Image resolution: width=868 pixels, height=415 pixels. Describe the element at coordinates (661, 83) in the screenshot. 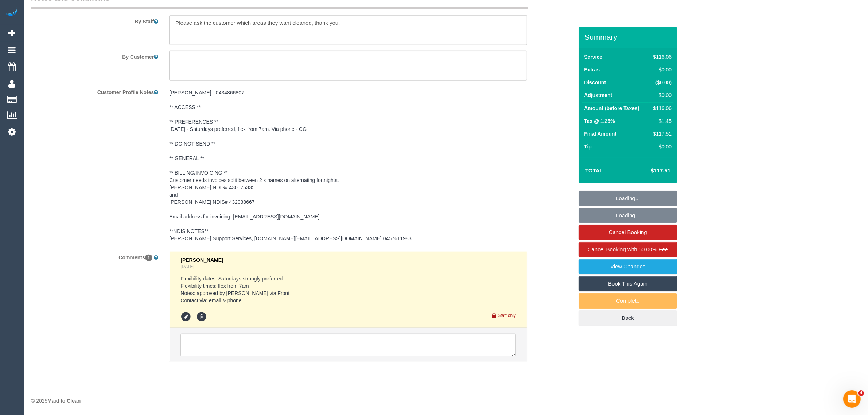

I see `div: ($0.00)` at that location.